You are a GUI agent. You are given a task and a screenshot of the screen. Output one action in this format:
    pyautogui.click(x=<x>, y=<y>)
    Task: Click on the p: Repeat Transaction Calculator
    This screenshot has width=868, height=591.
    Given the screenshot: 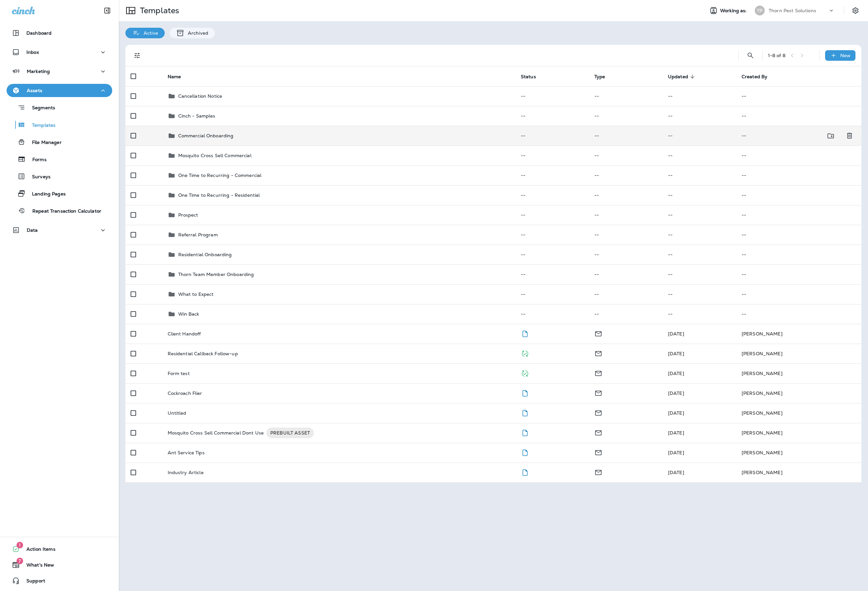 What is the action you would take?
    pyautogui.click(x=63, y=211)
    